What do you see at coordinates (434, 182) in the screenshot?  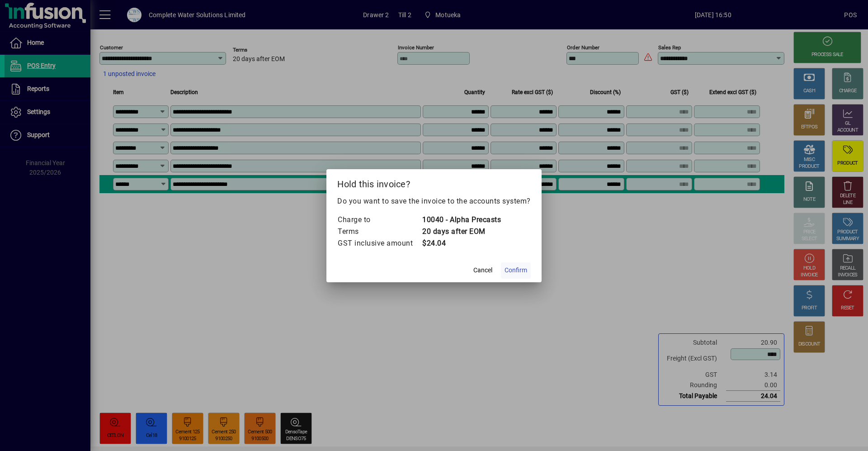 I see `h2: Hold this invoice?` at bounding box center [434, 182].